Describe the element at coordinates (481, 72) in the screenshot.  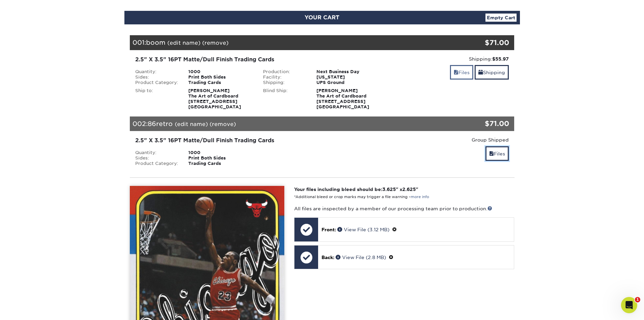
I see `span: shipping` at that location.